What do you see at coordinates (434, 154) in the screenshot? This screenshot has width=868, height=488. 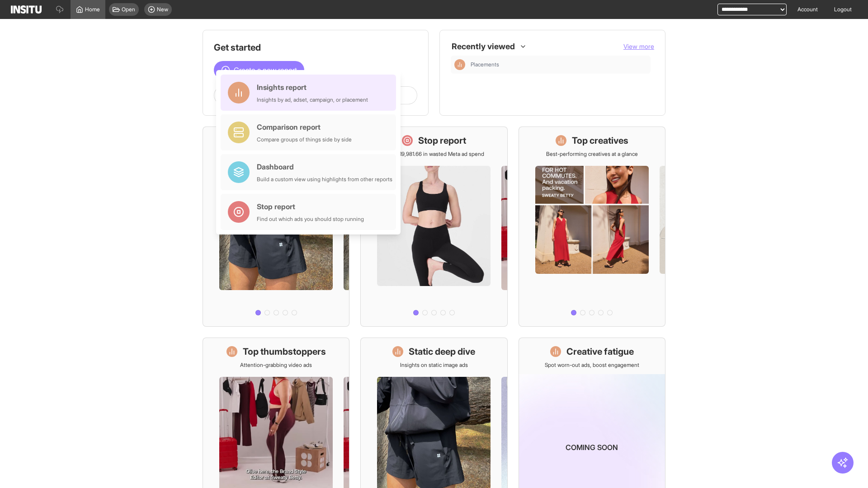 I see `p: Save £19,981.66 in wasted Meta ad spend` at bounding box center [434, 154].